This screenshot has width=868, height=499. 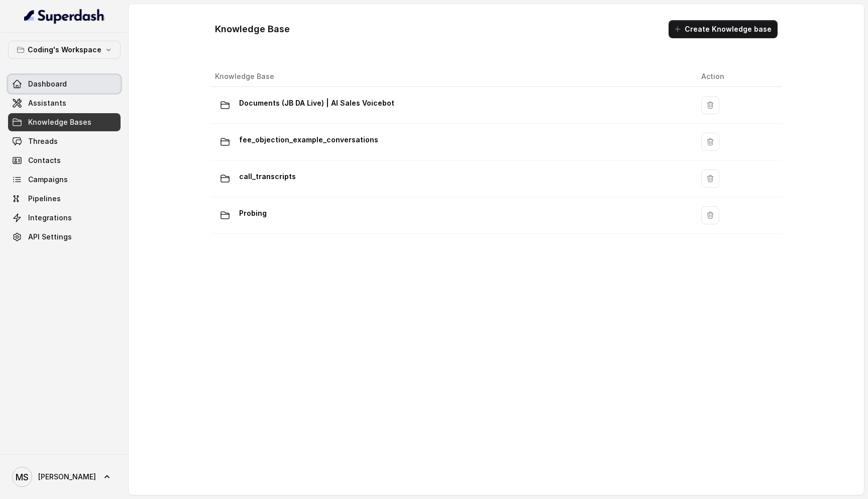 What do you see at coordinates (65, 50) in the screenshot?
I see `p: Coding's Workspace` at bounding box center [65, 50].